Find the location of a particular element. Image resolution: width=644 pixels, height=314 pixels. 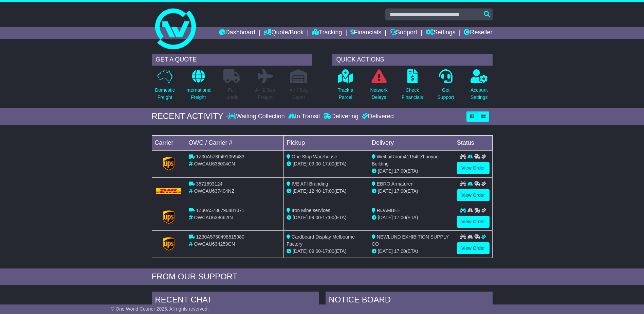

p: Get Support is located at coordinates (446, 94).